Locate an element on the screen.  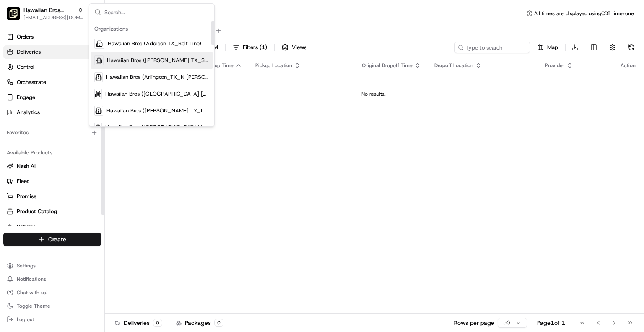
span: All times are displayed using CDT timezone is located at coordinates (584, 13).